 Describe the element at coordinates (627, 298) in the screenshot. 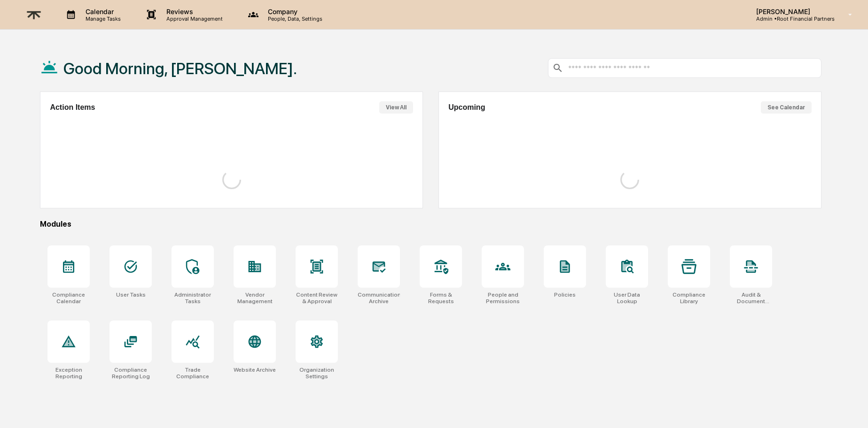

I see `div: User Data Lookup` at that location.